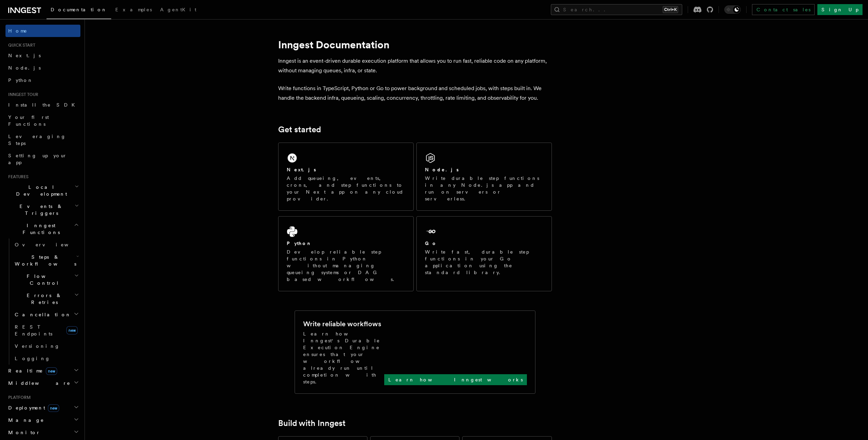 The image size is (868, 440). I want to click on a: GoWrite fast, durable step functions in your Go application using the standard library., so click(484, 253).